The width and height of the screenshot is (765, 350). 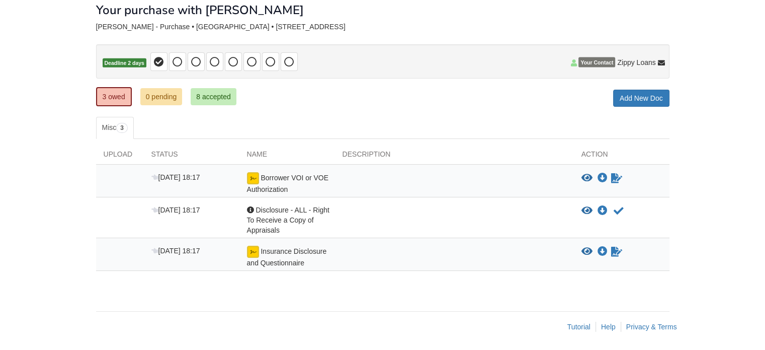 I want to click on a: Tutorial, so click(x=579, y=326).